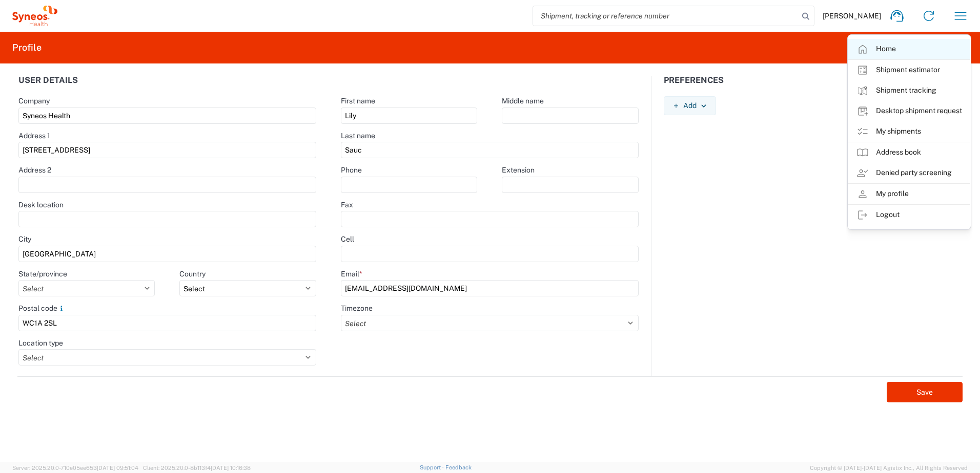 Image resolution: width=980 pixels, height=473 pixels. What do you see at coordinates (909, 111) in the screenshot?
I see `a: Desktop shipment request` at bounding box center [909, 111].